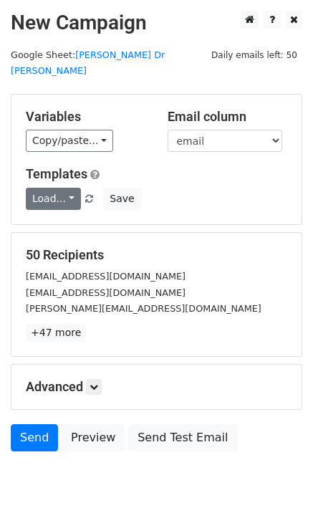 This screenshot has height=513, width=313. Describe the element at coordinates (56, 332) in the screenshot. I see `a: +47 more` at that location.